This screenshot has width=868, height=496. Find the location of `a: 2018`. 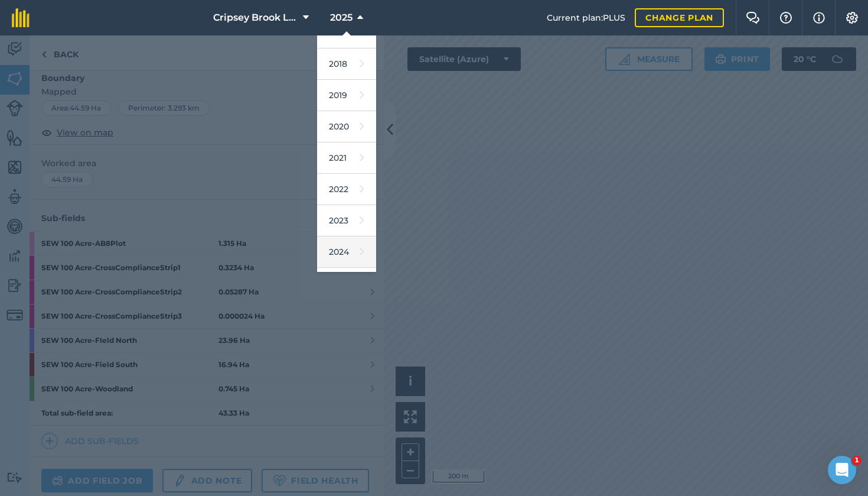

a: 2018 is located at coordinates (347, 64).